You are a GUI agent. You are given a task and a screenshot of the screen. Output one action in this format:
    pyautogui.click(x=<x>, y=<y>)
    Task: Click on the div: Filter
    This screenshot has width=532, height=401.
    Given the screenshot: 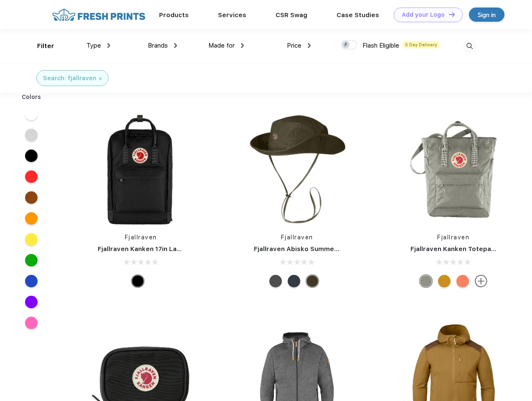 What is the action you would take?
    pyautogui.click(x=45, y=46)
    